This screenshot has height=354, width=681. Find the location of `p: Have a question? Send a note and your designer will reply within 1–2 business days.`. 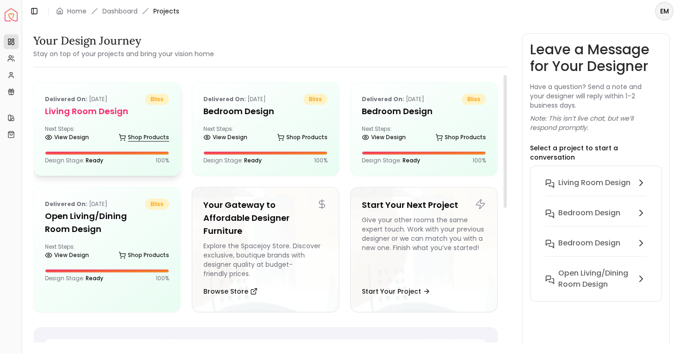

p: Have a question? Send a note and your designer will reply within 1–2 business days. is located at coordinates (596, 96).